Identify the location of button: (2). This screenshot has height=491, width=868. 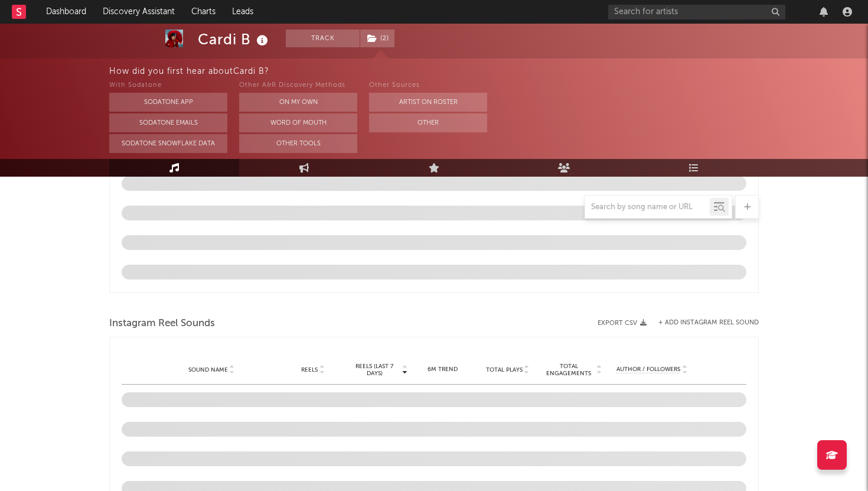
(377, 38).